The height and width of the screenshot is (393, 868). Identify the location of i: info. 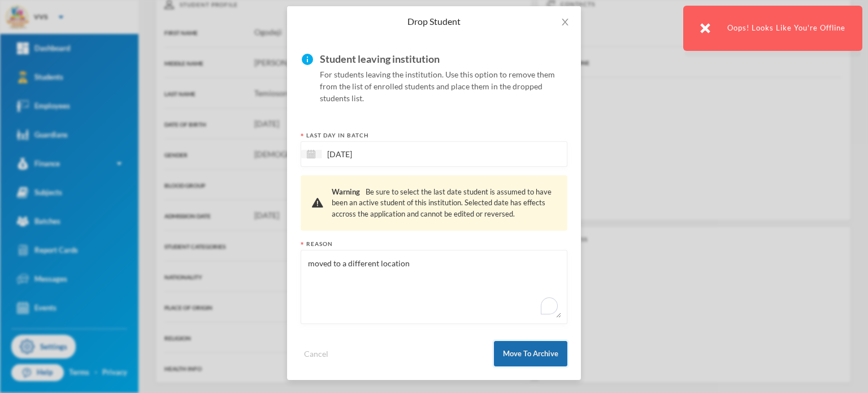
(307, 58).